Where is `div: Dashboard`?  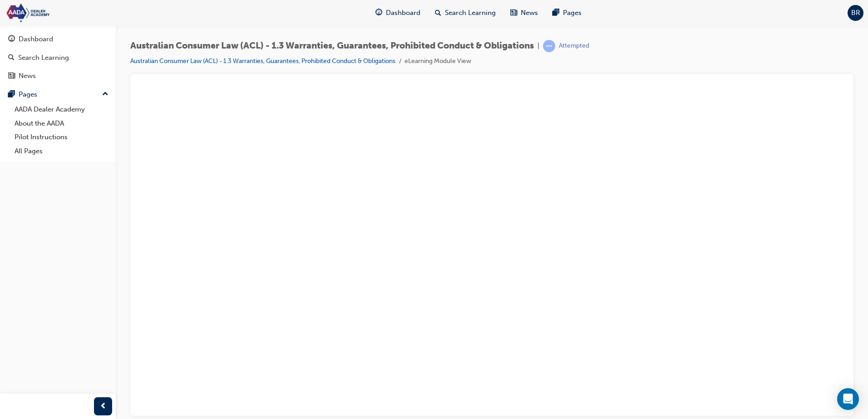
div: Dashboard is located at coordinates (36, 39).